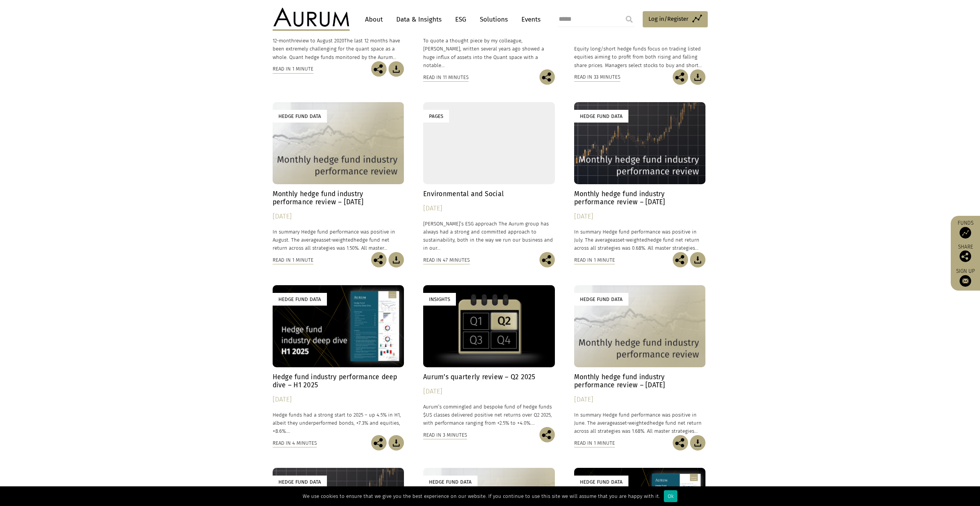 This screenshot has height=506, width=980. I want to click on img: Access Funds, so click(966, 233).